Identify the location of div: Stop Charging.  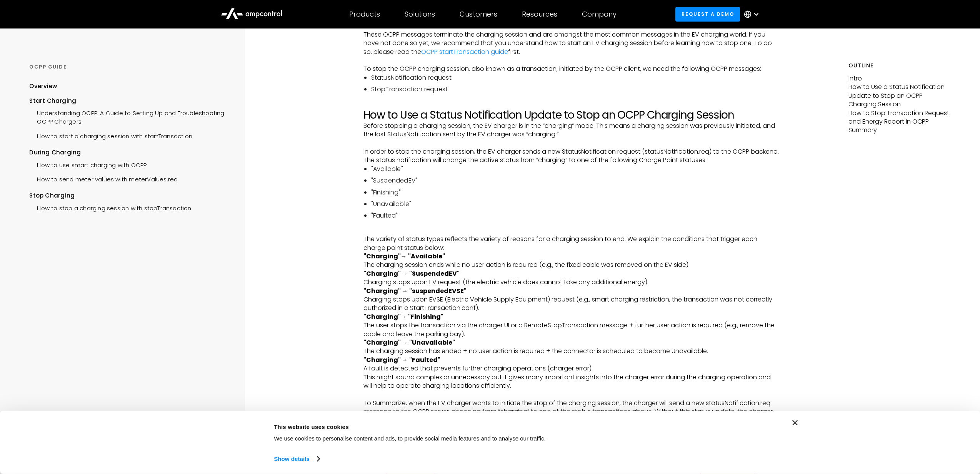
(128, 195).